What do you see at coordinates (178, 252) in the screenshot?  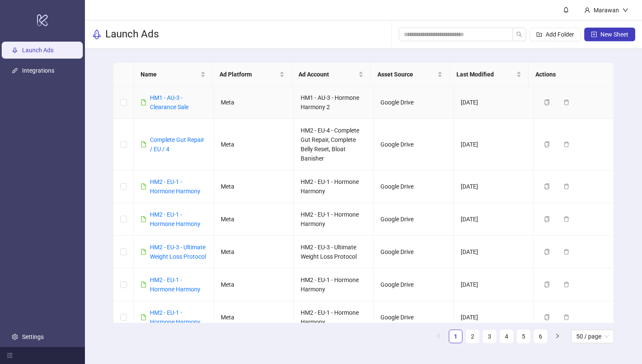 I see `a: HM2 - EU-3 - Ultimate Weight Loss Protocol` at bounding box center [178, 252].